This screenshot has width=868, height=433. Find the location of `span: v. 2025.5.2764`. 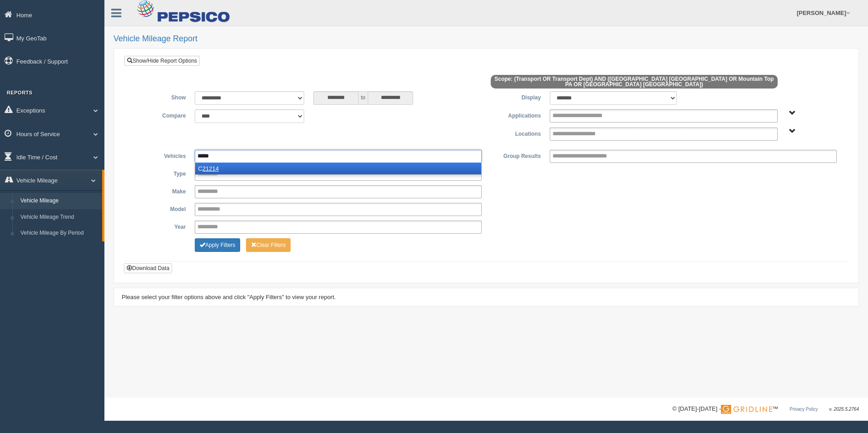

span: v. 2025.5.2764 is located at coordinates (844, 409).